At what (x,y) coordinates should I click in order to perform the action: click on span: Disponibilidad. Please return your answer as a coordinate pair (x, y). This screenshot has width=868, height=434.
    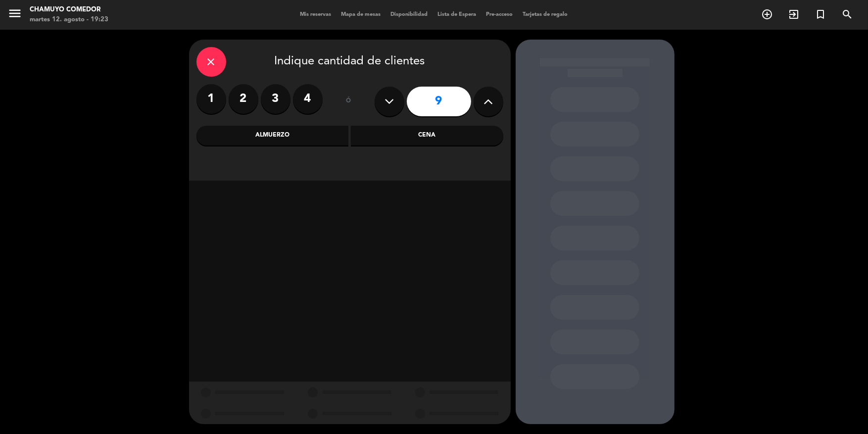
    Looking at the image, I should click on (410, 15).